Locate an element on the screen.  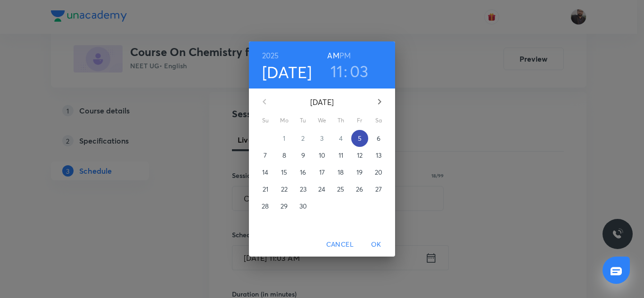
p: 10 is located at coordinates (322, 156).